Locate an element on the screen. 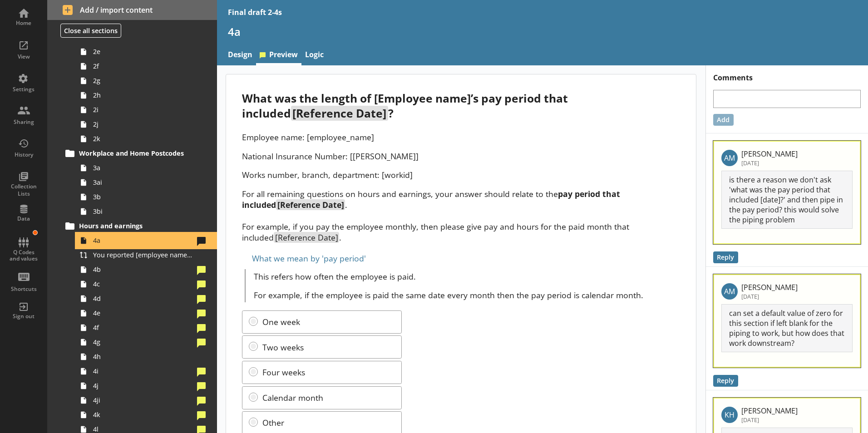 Image resolution: width=868 pixels, height=433 pixels. div: History is located at coordinates (24, 154).